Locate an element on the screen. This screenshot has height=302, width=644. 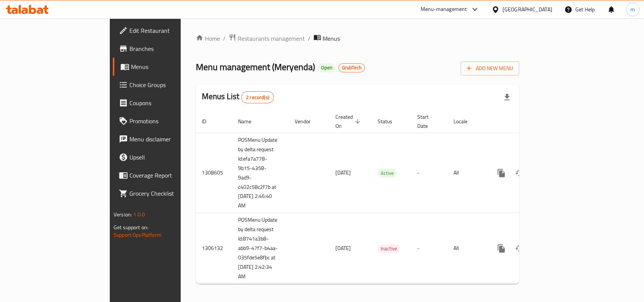
span: Coverage Report is located at coordinates (170, 175).